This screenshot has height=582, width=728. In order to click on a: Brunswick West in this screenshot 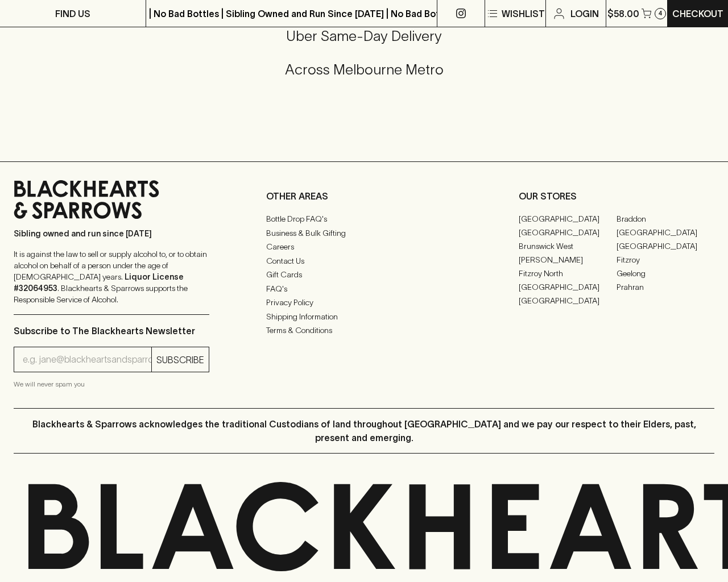, I will do `click(568, 246)`.